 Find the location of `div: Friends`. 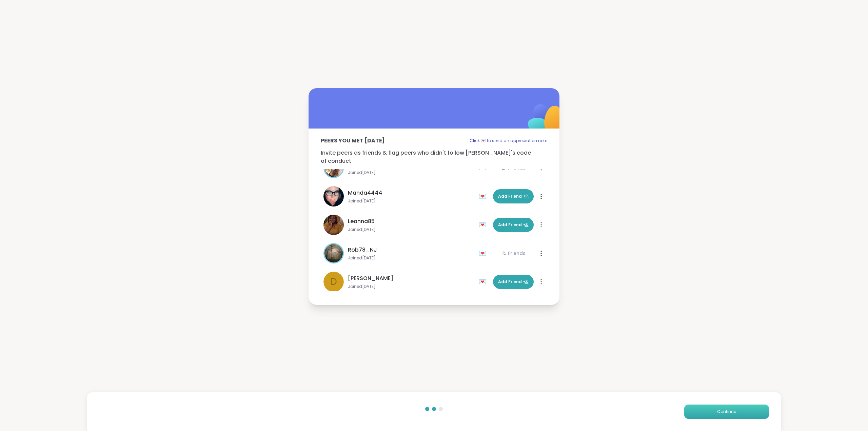

div: Friends is located at coordinates (513, 253).